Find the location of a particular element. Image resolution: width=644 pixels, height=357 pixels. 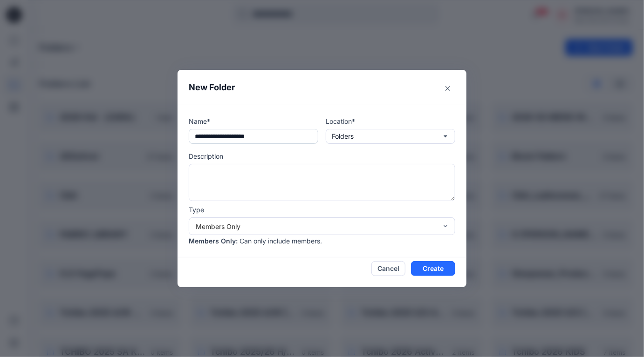

p: Members Only : is located at coordinates (213, 241).